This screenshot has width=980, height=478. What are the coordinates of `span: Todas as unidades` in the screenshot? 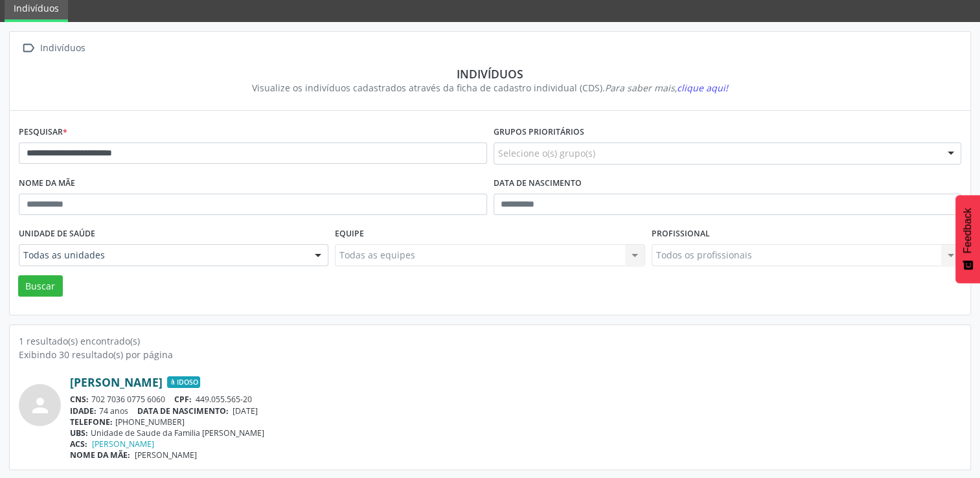 It's located at (162, 256).